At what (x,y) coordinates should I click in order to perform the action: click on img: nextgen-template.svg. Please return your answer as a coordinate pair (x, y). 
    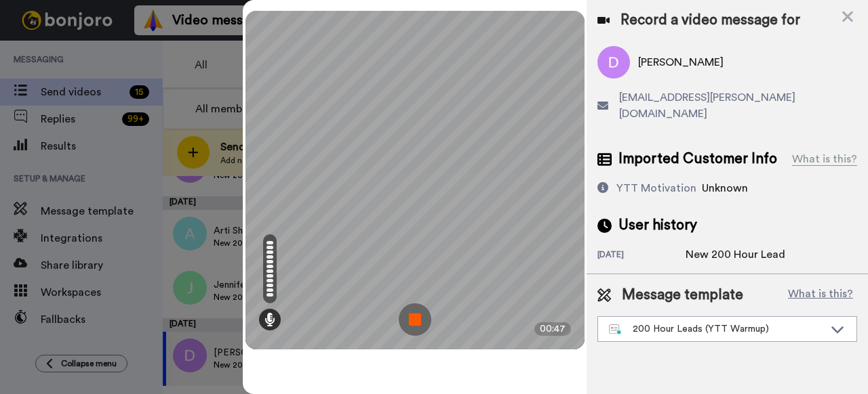
    Looking at the image, I should click on (615, 330).